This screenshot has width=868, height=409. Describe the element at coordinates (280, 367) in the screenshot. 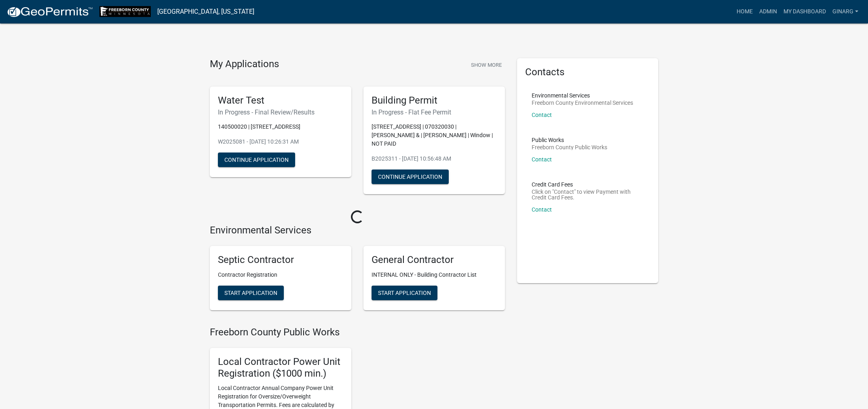

I see `h5: Local Contractor Power Unit Registration ($1000 min.)` at that location.